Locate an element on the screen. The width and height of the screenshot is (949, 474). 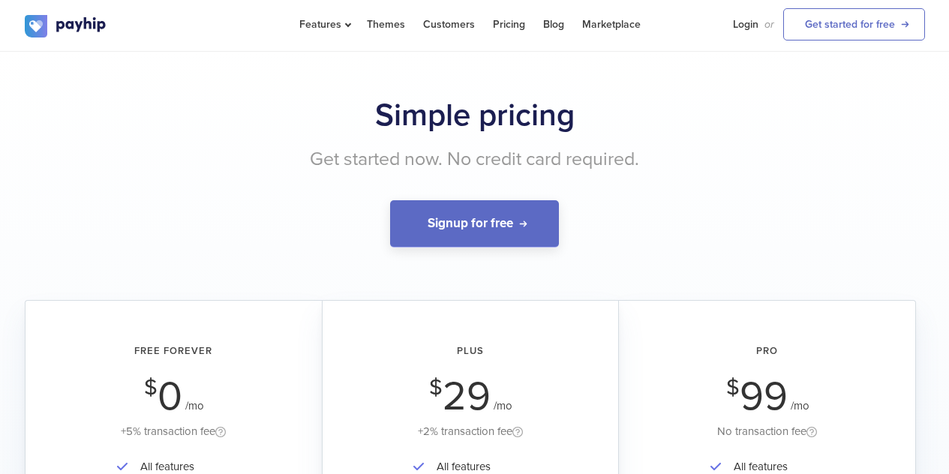
div: +5% transaction fee is located at coordinates (173, 431).